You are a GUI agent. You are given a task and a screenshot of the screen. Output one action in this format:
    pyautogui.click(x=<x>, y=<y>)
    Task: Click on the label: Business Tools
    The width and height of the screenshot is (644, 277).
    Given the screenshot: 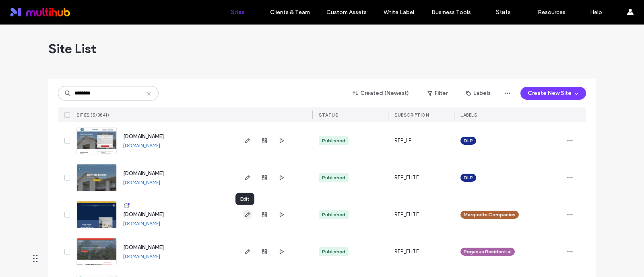 What is the action you would take?
    pyautogui.click(x=451, y=12)
    